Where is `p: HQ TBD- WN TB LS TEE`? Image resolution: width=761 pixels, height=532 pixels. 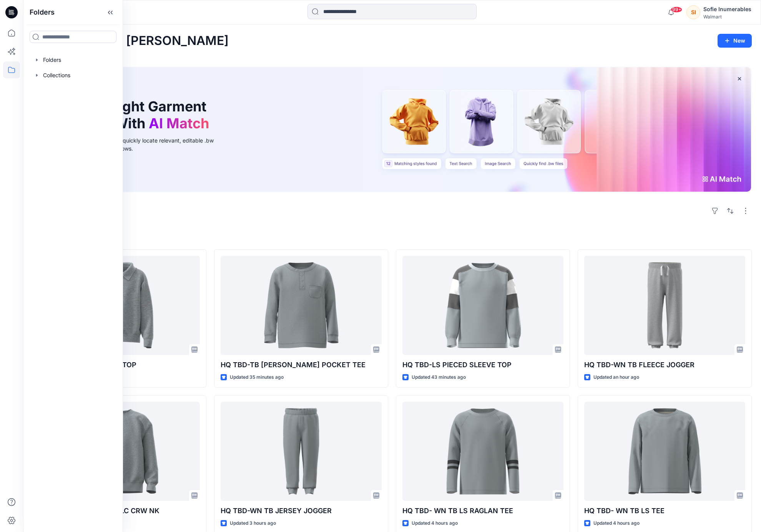
p: HQ TBD- WN TB LS TEE is located at coordinates (664, 511).